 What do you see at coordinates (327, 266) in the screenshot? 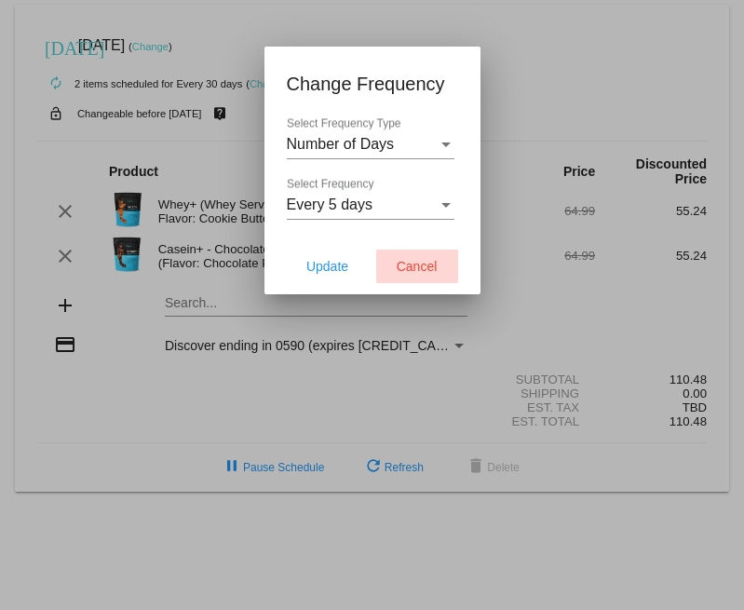
I see `span: Update` at bounding box center [327, 266].